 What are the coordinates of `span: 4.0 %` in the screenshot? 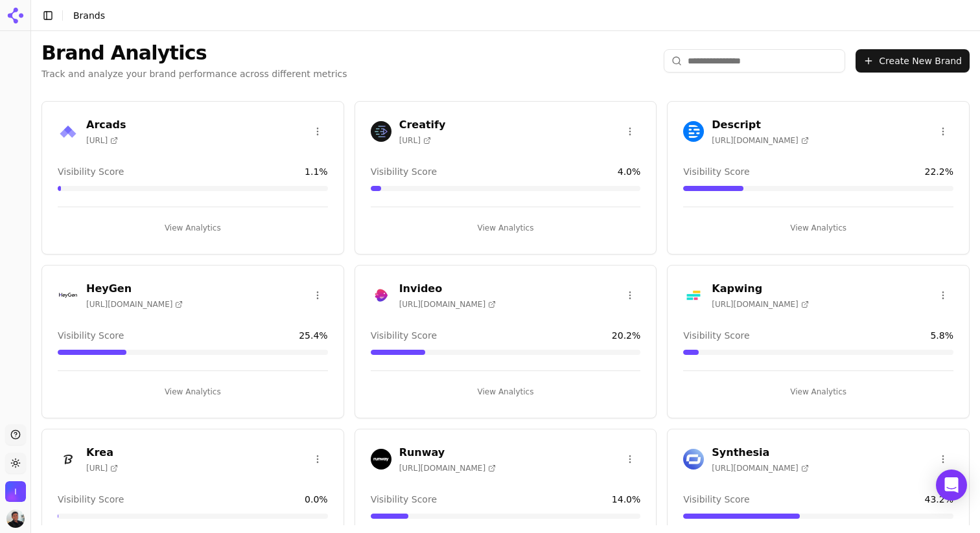 It's located at (630, 172).